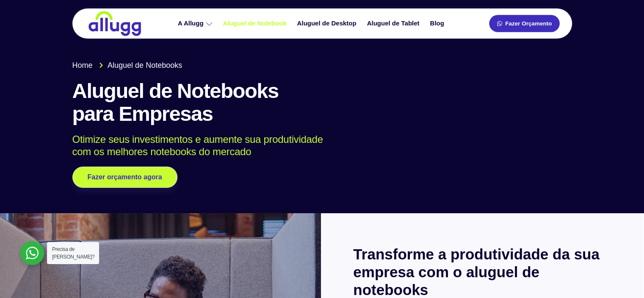  What do you see at coordinates (316, 146) in the screenshot?
I see `p: Otimize seus investimentos e aumente sua produtividade com os melhores notebooks do mercado` at bounding box center [316, 146].